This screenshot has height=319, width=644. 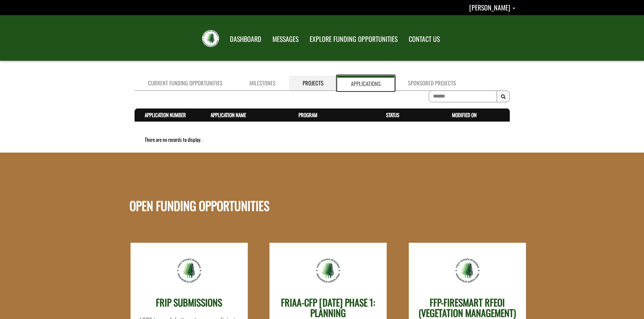 I want to click on a: Sponsored Projects, so click(x=432, y=83).